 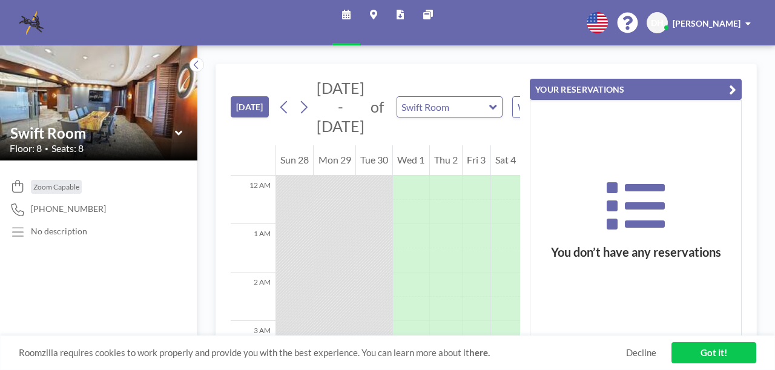 What do you see at coordinates (480, 353) in the screenshot?
I see `a: here.` at bounding box center [480, 353].